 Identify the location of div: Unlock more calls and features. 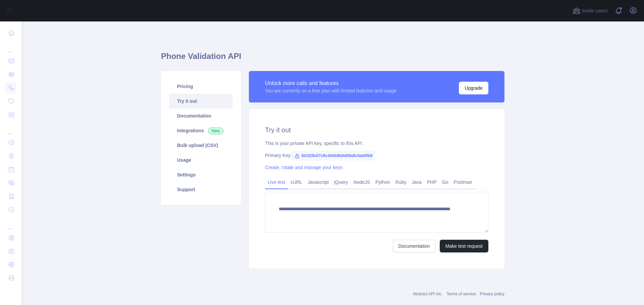
(331, 83).